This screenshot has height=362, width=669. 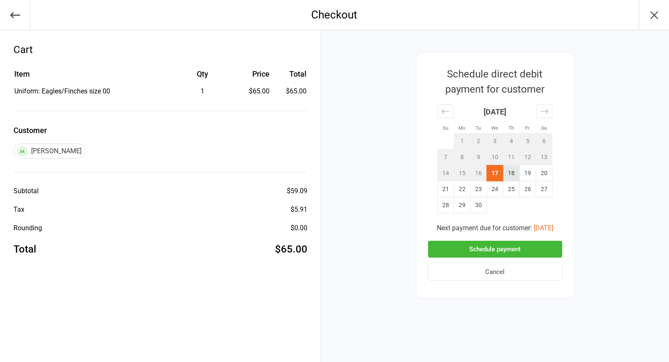 I want to click on div: Move backward to switch to the previous month., so click(x=445, y=111).